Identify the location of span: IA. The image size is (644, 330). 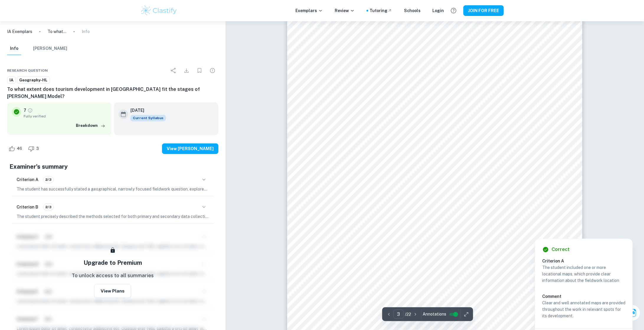
(11, 80).